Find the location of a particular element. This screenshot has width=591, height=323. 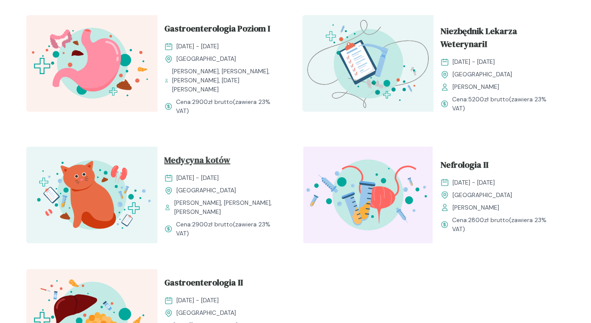

img: ZpgBUh5LeNNTxPrX_Uro_T.svg is located at coordinates (368, 195).